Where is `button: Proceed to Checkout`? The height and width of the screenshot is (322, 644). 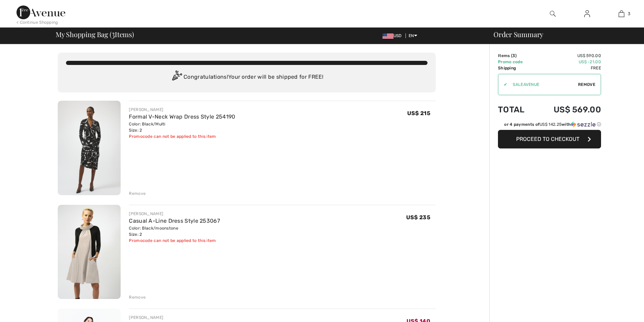 button: Proceed to Checkout is located at coordinates (550, 139).